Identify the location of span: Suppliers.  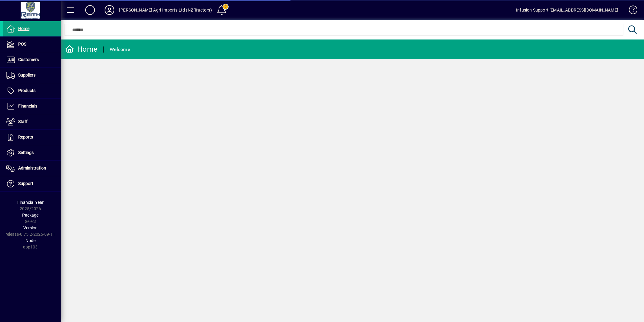
(26, 75).